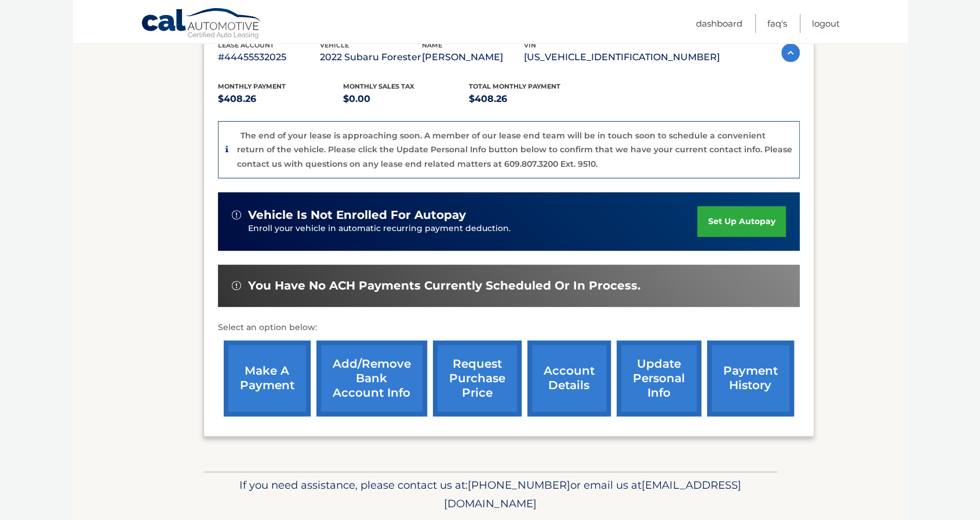  Describe the element at coordinates (372, 378) in the screenshot. I see `a: Add/Remove bank account info` at that location.